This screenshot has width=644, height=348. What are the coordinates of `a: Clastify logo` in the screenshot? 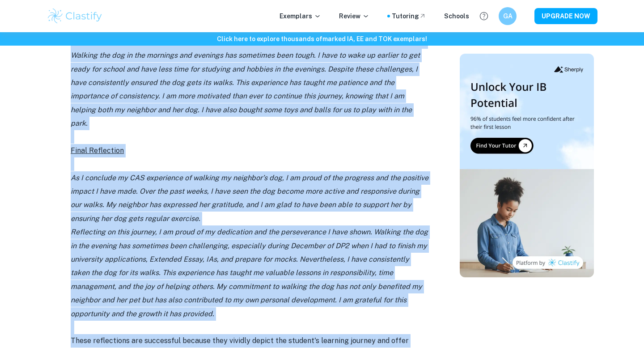 It's located at (75, 16).